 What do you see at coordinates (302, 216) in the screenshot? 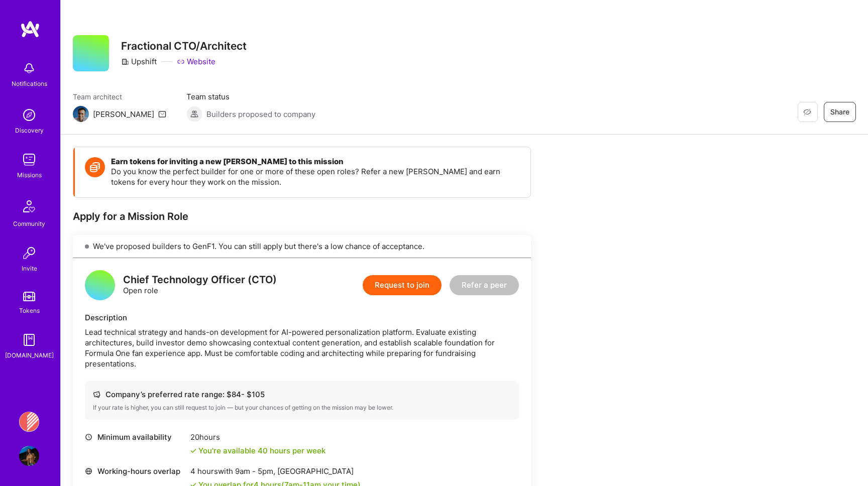
I see `div: Apply for a Mission Role` at bounding box center [302, 216].